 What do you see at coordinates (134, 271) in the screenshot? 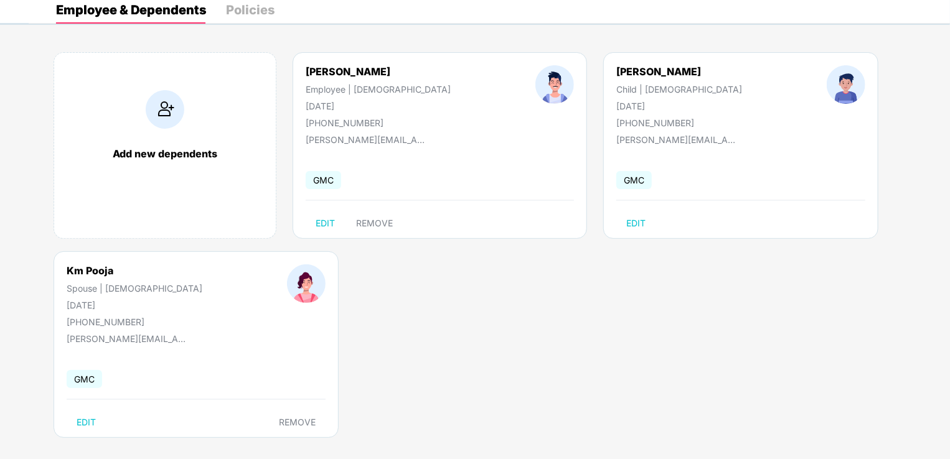
I see `div: Km Pooja` at bounding box center [134, 271].